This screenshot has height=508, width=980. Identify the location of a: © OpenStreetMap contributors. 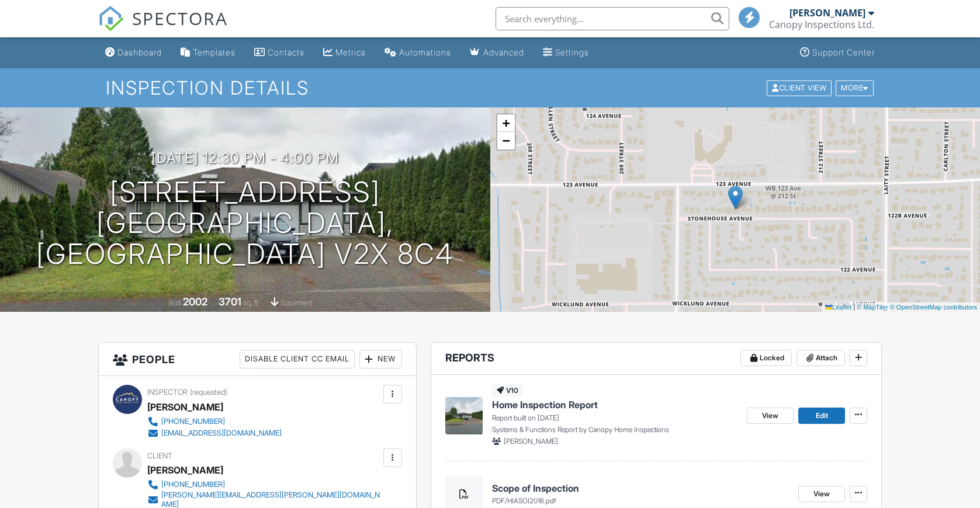
(933, 308).